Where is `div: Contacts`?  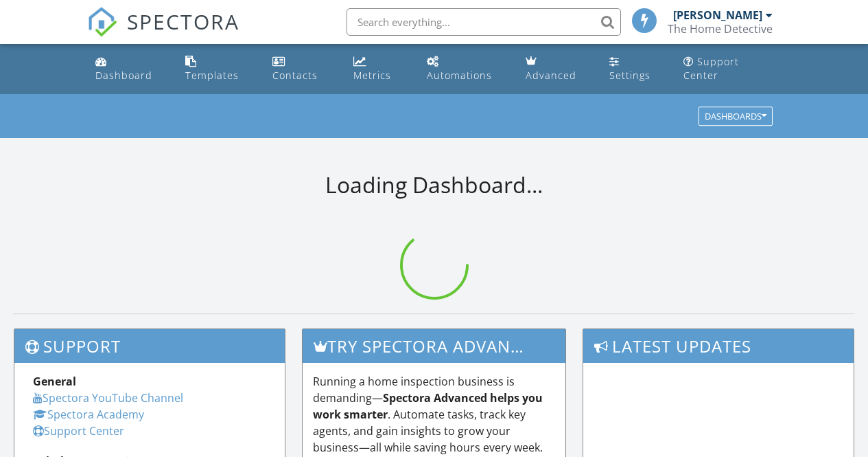
div: Contacts is located at coordinates (295, 75).